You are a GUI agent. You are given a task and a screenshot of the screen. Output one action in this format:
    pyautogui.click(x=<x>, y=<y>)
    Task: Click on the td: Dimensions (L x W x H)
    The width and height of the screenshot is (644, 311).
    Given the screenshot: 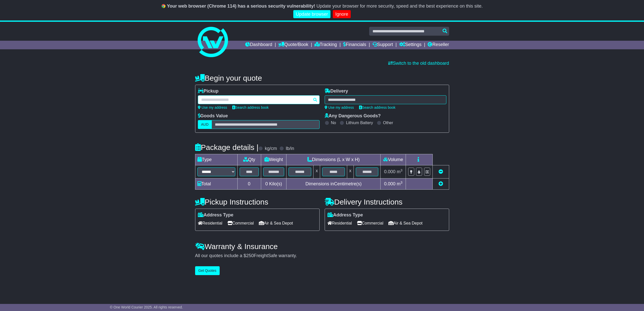 What is the action you would take?
    pyautogui.click(x=334, y=160)
    